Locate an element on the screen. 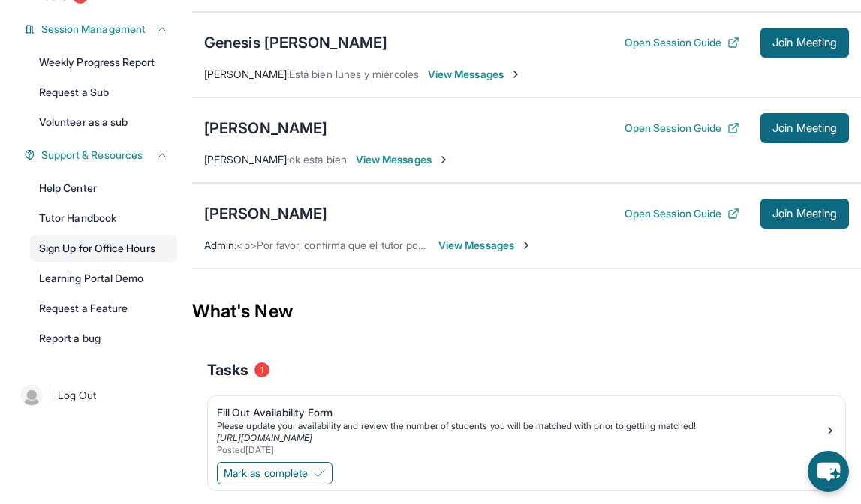 The image size is (861, 504). button: chat-button is located at coordinates (828, 471).